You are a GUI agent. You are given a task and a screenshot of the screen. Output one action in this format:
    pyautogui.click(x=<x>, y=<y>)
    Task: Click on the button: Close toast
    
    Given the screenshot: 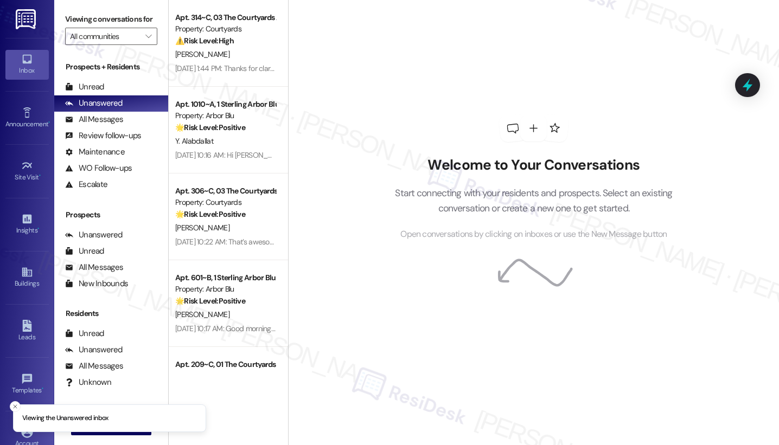 What is the action you would take?
    pyautogui.click(x=15, y=407)
    